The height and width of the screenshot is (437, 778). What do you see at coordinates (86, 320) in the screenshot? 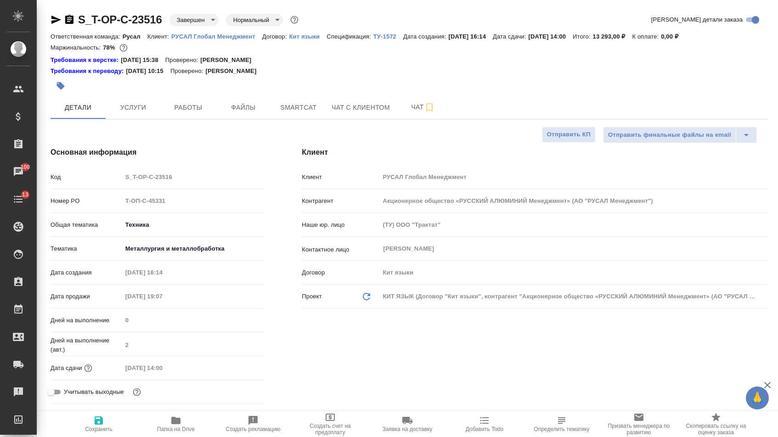
I see `p: Дней на выполнение` at bounding box center [86, 320].